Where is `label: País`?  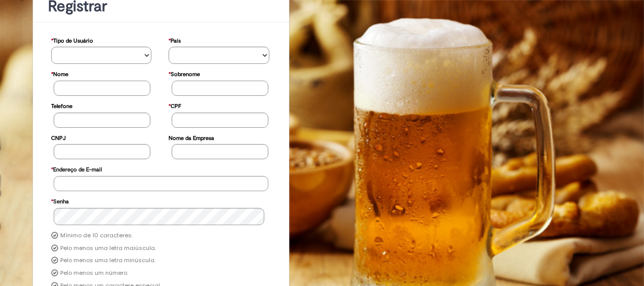 label: País is located at coordinates (175, 39).